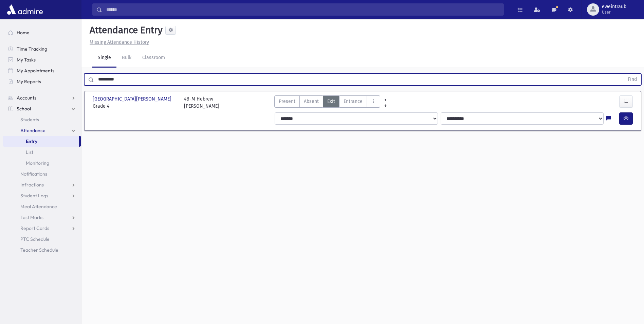 The width and height of the screenshot is (644, 324). Describe the element at coordinates (42, 109) in the screenshot. I see `a: School` at that location.